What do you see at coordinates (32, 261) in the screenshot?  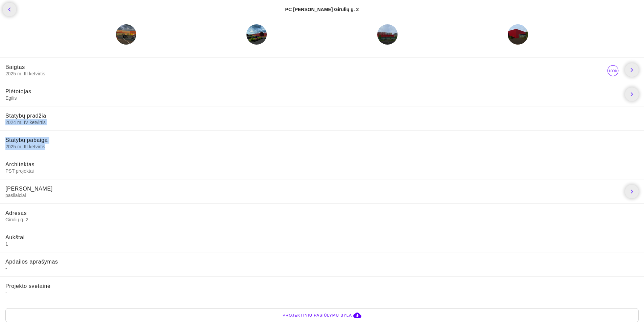 I see `span: Apdailos aprašymas` at bounding box center [32, 261].